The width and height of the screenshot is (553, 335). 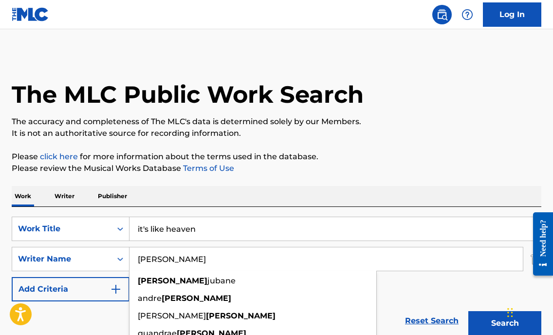 What do you see at coordinates (62, 229) in the screenshot?
I see `div: Work Title` at bounding box center [62, 229].